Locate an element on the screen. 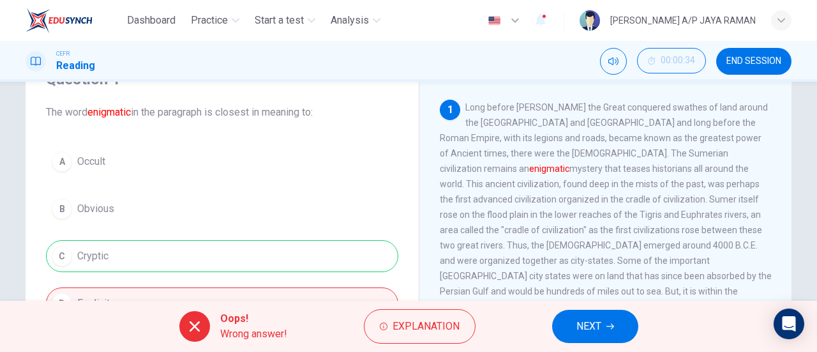  button: END SESSION is located at coordinates (754, 61).